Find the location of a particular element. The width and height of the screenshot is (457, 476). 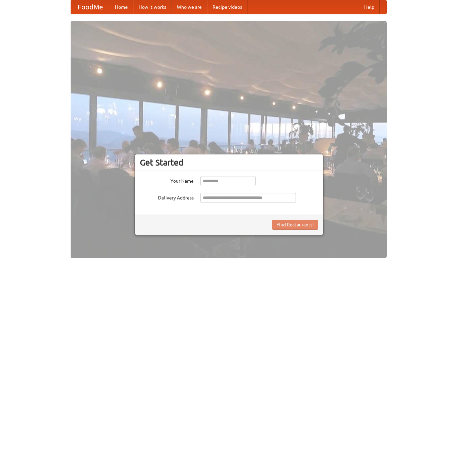

button: Find Restaurants! is located at coordinates (295, 225).